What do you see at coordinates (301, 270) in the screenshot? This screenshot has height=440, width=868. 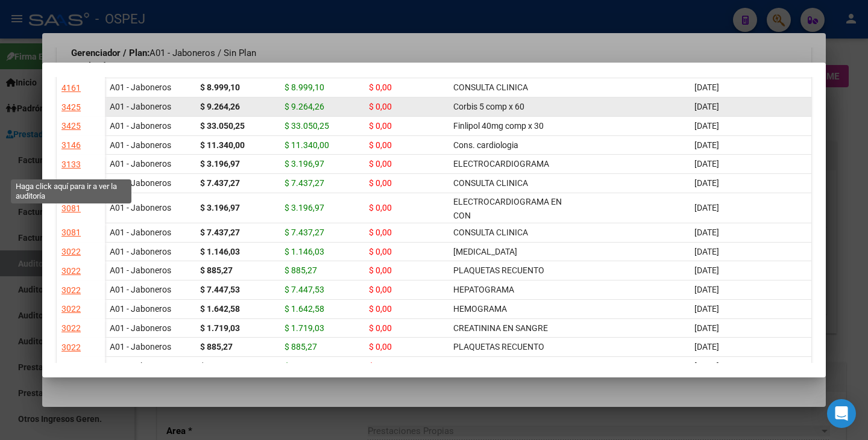 I see `span: $ 885,27` at bounding box center [301, 270].